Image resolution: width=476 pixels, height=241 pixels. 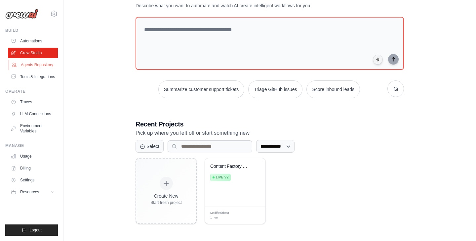 What do you see at coordinates (237, 215) in the screenshot?
I see `span: Manage` at bounding box center [237, 215].